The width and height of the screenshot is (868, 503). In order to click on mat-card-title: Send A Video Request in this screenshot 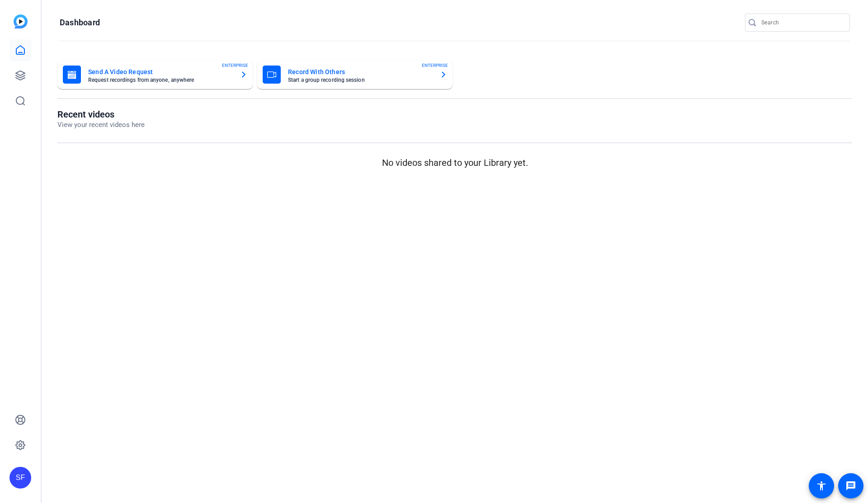, I will do `click(160, 72)`.